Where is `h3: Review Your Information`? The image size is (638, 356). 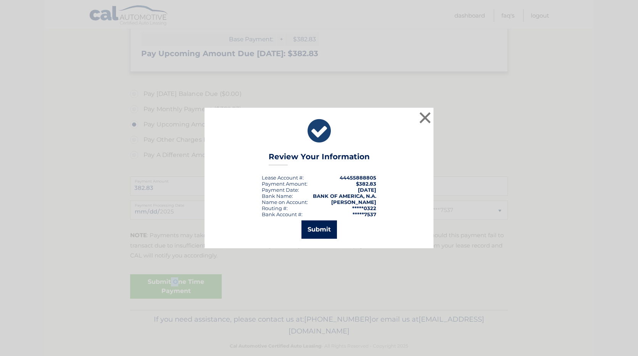 h3: Review Your Information is located at coordinates (319, 158).